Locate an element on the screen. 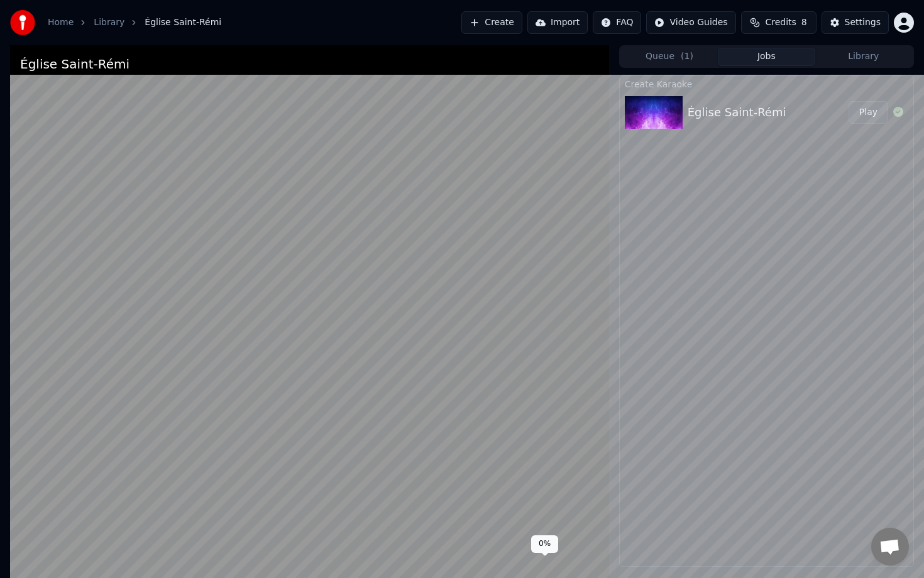 This screenshot has height=578, width=924. span: Credits is located at coordinates (779, 23).